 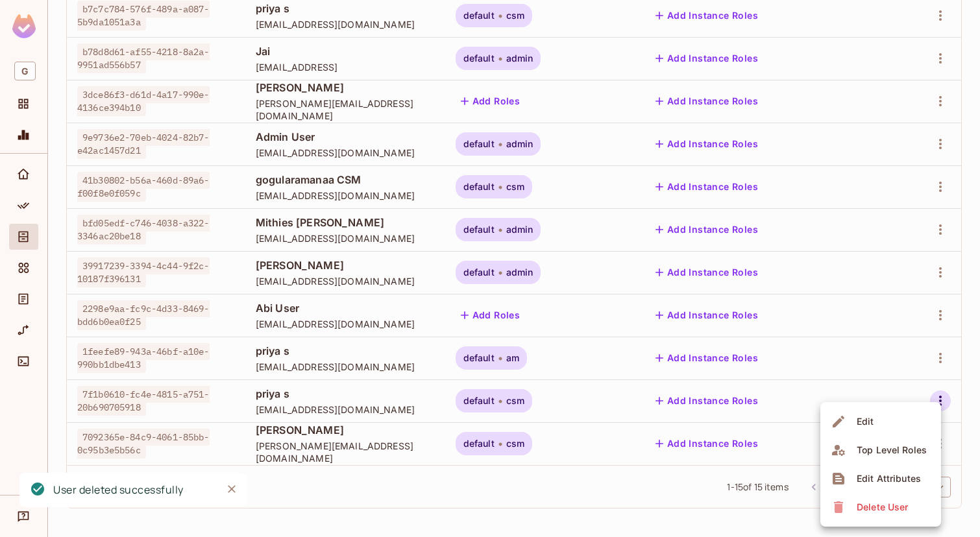 What do you see at coordinates (231, 489) in the screenshot?
I see `button: Close` at bounding box center [231, 489].